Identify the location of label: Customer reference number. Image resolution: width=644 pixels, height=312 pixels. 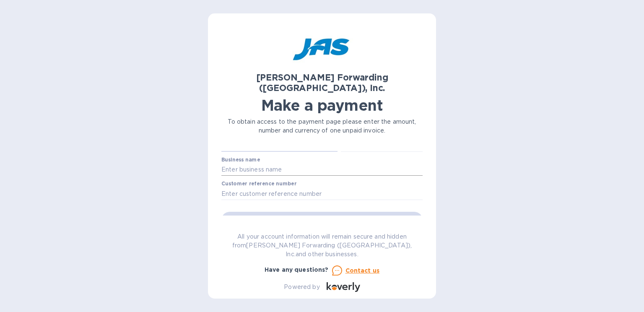
(259, 184).